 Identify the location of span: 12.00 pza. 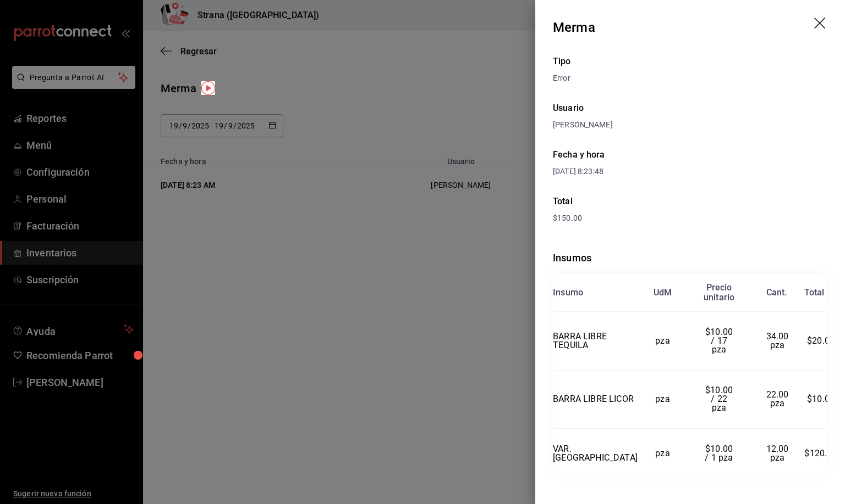
(778, 453).